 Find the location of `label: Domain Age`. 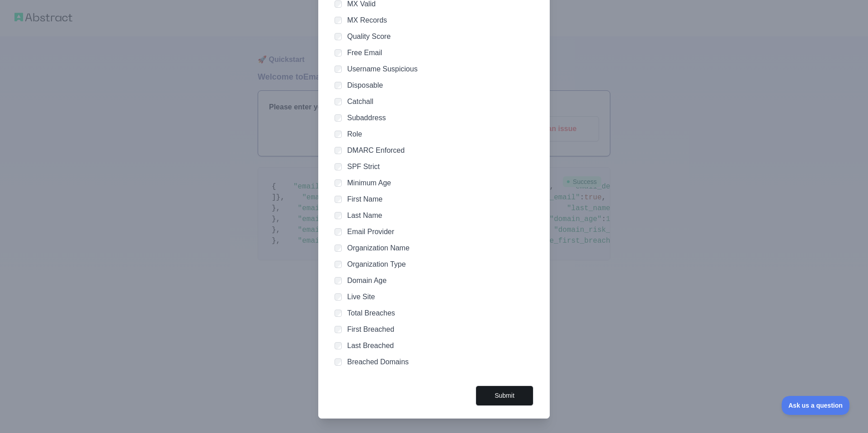

label: Domain Age is located at coordinates (366, 280).